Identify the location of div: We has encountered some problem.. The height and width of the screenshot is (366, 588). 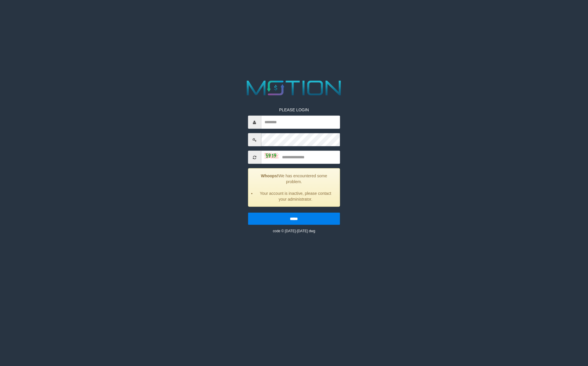
(294, 188).